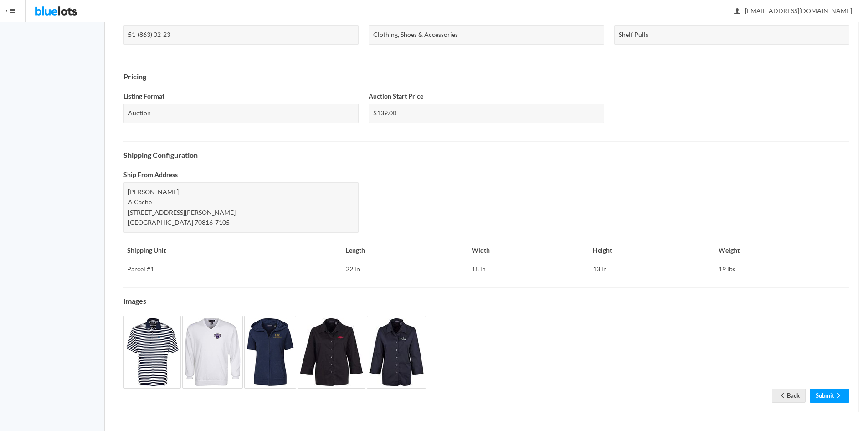  Describe the element at coordinates (397, 352) in the screenshot. I see `img: 05a59870-d1a4-41cc-9f6b-2b5de1e5c6cf-1759185122.jpg` at that location.